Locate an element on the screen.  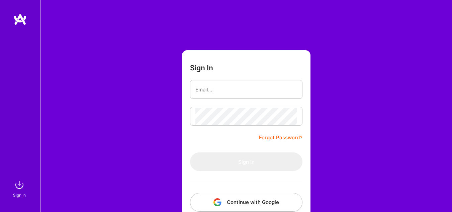
img: icon is located at coordinates (217, 202).